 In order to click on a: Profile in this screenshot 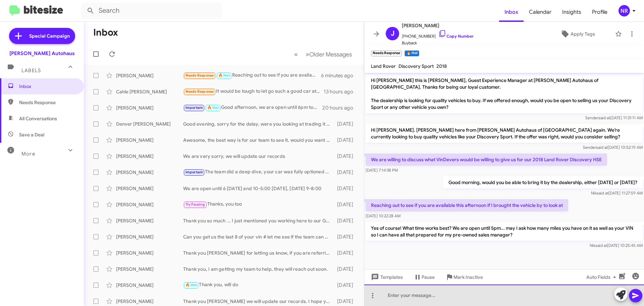, I will do `click(600, 13)`.